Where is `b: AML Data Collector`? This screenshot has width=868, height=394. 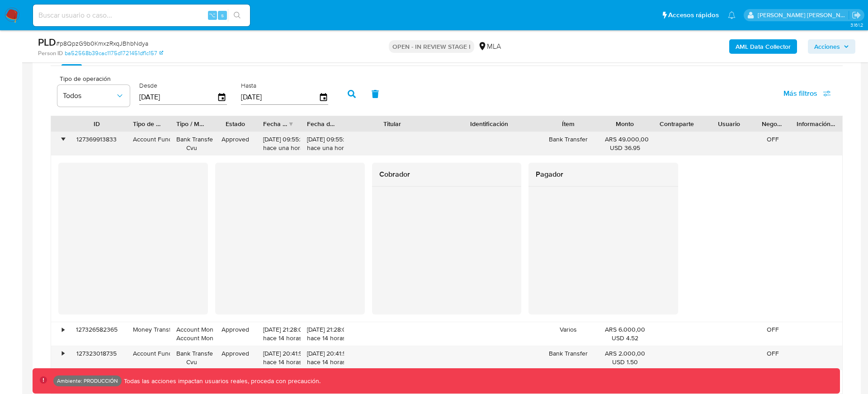 b: AML Data Collector is located at coordinates (763, 47).